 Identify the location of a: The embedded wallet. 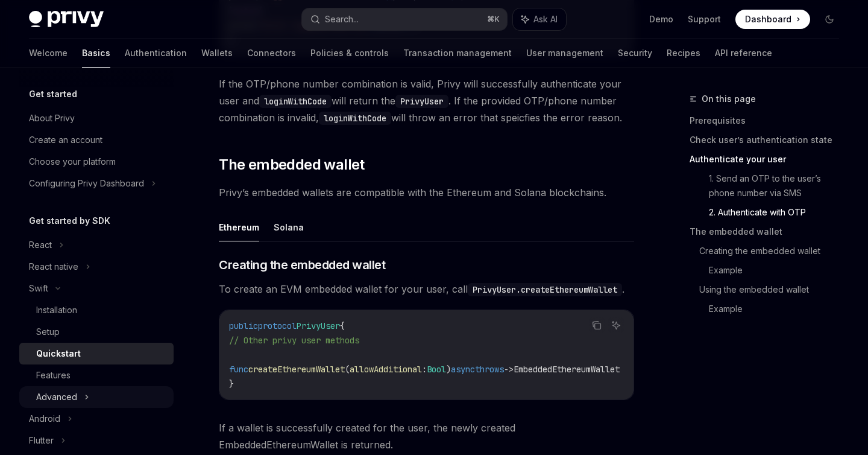
(769, 232).